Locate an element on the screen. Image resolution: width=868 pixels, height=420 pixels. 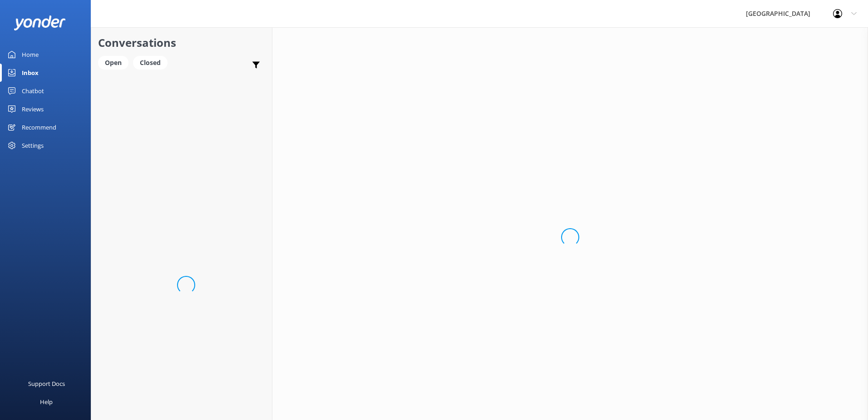
div: Open is located at coordinates (113, 63).